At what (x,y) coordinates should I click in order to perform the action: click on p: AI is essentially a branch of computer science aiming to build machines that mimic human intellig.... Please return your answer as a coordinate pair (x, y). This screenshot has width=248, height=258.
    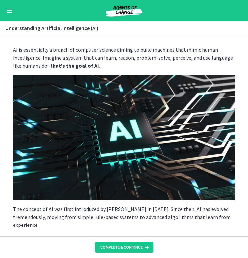
    Looking at the image, I should click on (124, 58).